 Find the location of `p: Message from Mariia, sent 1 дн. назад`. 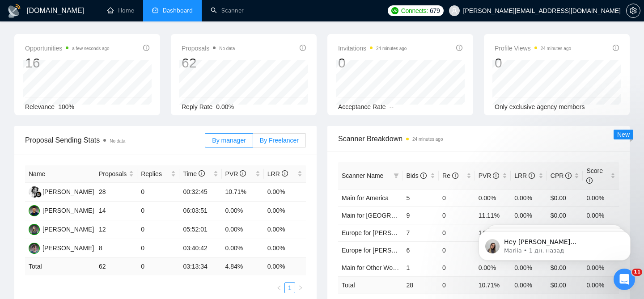

p: Message from Mariia, sent 1 дн. назад is located at coordinates (96, 38).